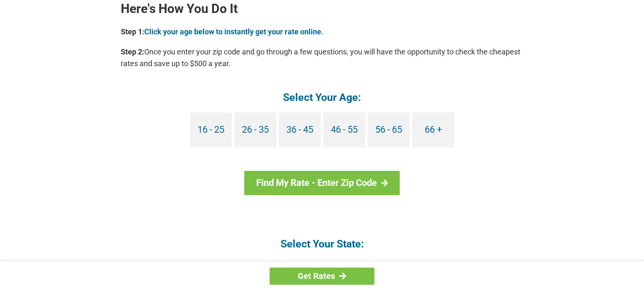 Image resolution: width=644 pixels, height=291 pixels. I want to click on a: 36 - 45, so click(300, 130).